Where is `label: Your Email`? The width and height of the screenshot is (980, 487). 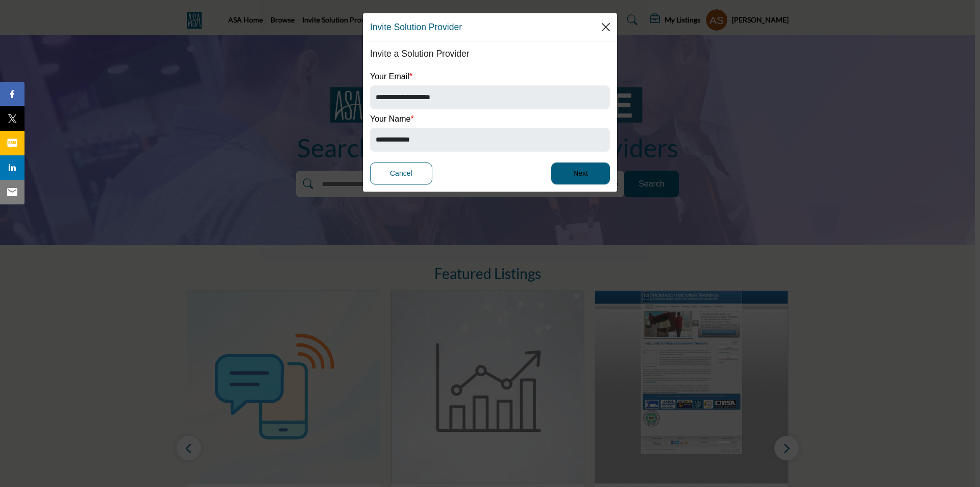
label: Your Email is located at coordinates (391, 77).